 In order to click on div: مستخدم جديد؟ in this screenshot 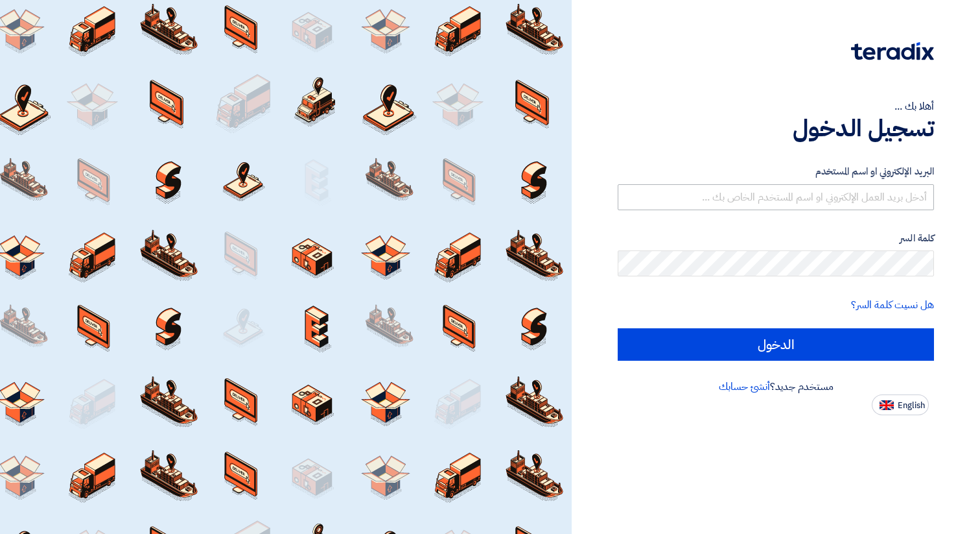, I will do `click(776, 387)`.